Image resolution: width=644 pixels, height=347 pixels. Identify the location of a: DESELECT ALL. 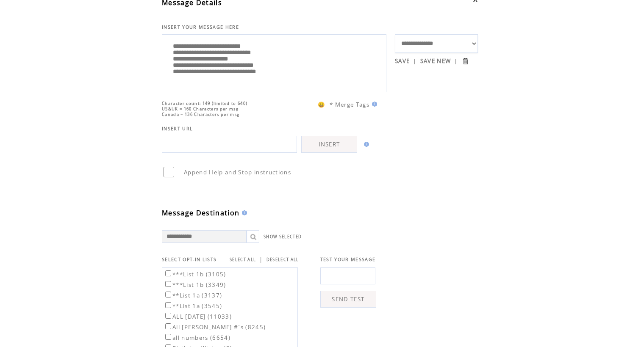
(282, 260).